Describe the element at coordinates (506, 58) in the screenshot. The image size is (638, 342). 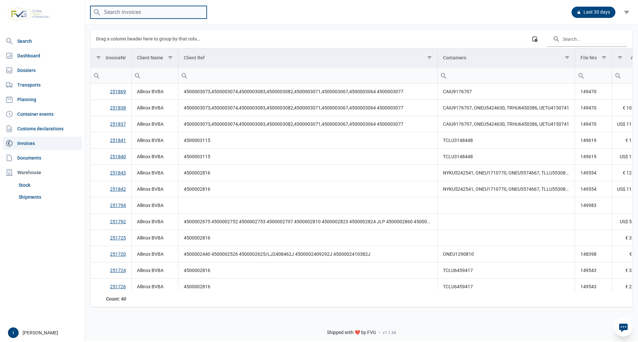
I see `td: Column Containers` at that location.